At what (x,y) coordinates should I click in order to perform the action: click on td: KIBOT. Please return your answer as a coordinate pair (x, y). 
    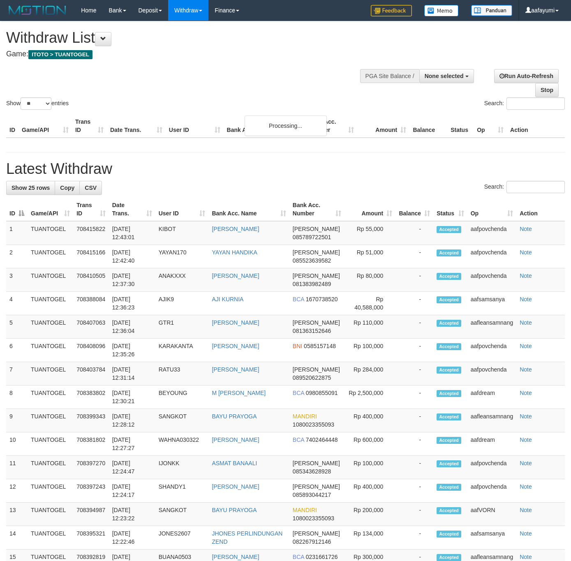
    Looking at the image, I should click on (182, 233).